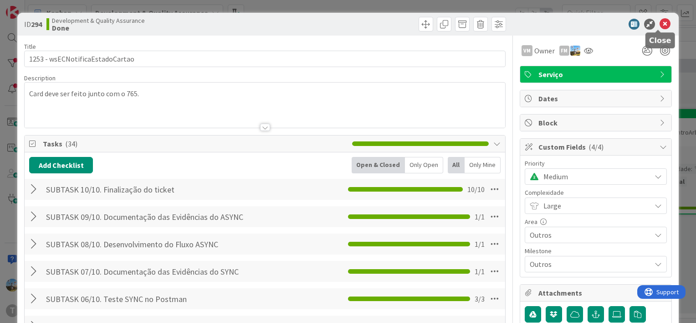 The height and width of the screenshot is (323, 696). I want to click on span: Custom Fields, so click(597, 147).